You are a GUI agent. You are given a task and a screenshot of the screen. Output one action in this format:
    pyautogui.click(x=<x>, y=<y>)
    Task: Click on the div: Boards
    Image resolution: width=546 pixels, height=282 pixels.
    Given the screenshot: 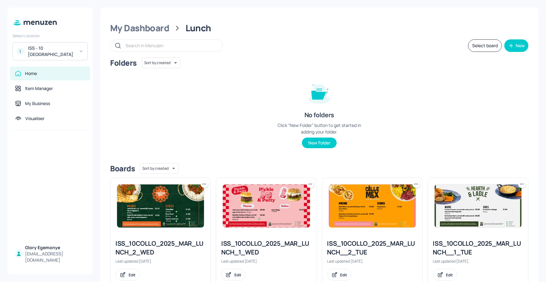 What is the action you would take?
    pyautogui.click(x=122, y=169)
    